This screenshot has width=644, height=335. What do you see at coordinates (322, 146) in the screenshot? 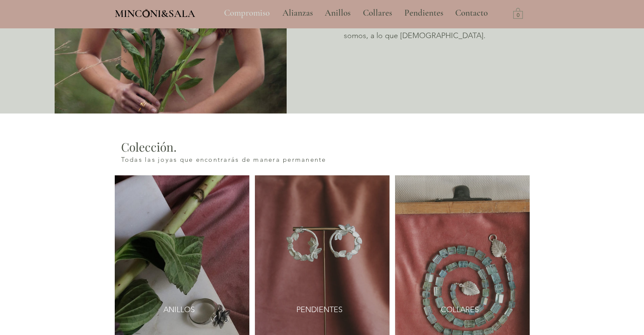
I see `h2: Colección.` at bounding box center [322, 146].